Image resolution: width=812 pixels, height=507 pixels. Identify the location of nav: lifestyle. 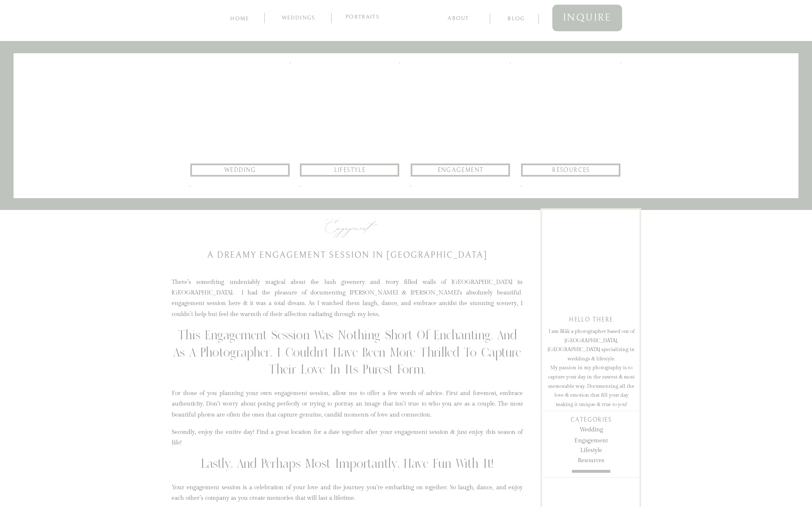
(350, 170).